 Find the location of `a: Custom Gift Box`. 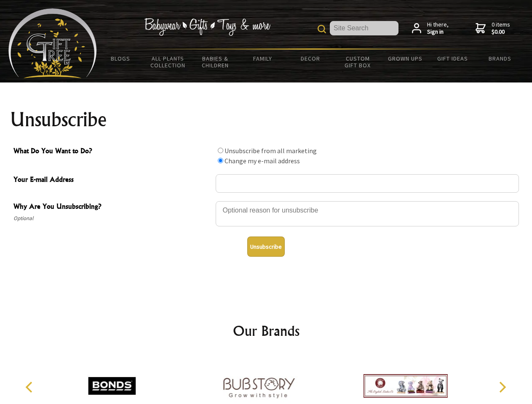

a: Custom Gift Box is located at coordinates (358, 62).